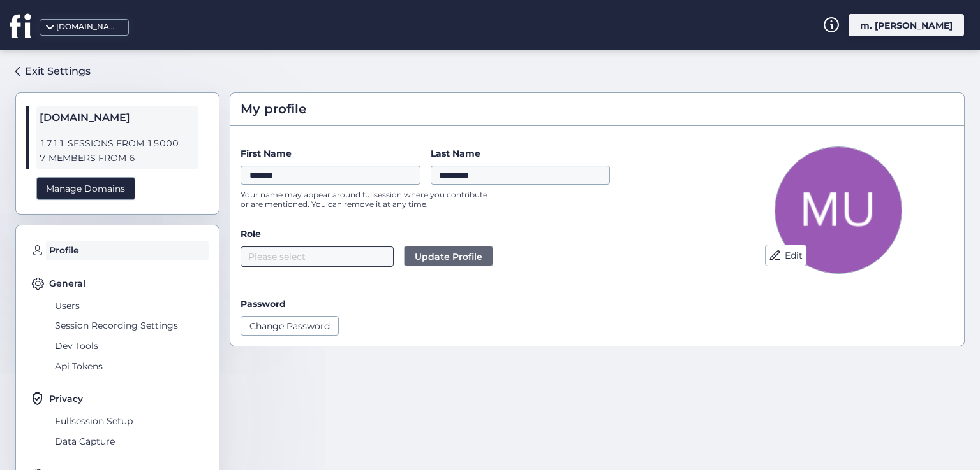 The height and width of the screenshot is (470, 980). Describe the element at coordinates (118, 144) in the screenshot. I see `span: 1711 SESSIONS FROM 15000` at that location.